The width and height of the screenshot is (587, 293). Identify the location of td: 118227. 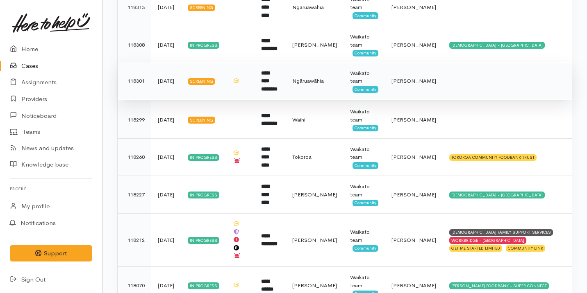
(134, 195).